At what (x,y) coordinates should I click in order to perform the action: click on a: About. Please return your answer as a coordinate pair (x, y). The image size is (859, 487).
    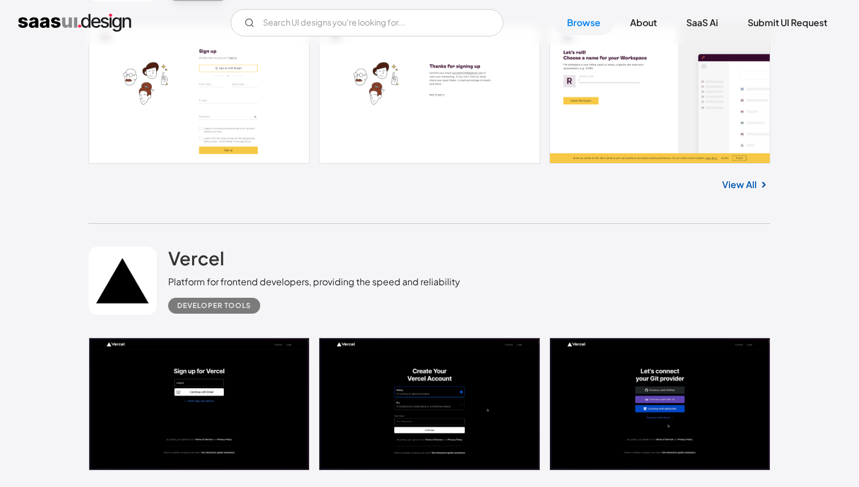
    Looking at the image, I should click on (643, 23).